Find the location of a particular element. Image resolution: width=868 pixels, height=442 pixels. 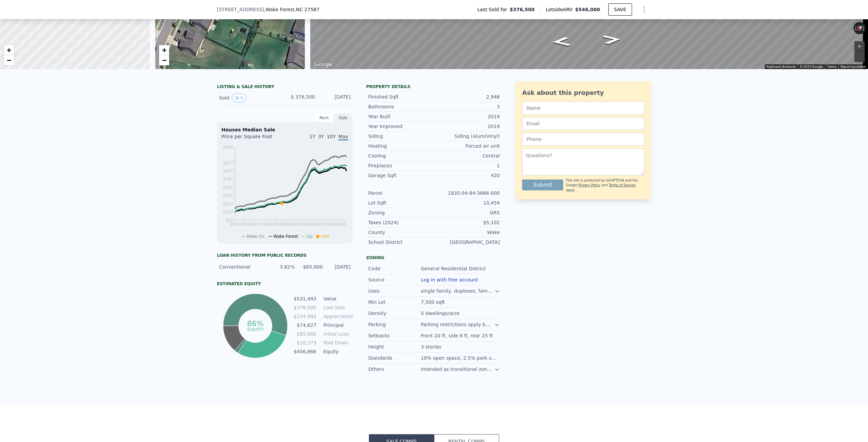

div: Min Lot is located at coordinates (394, 302).